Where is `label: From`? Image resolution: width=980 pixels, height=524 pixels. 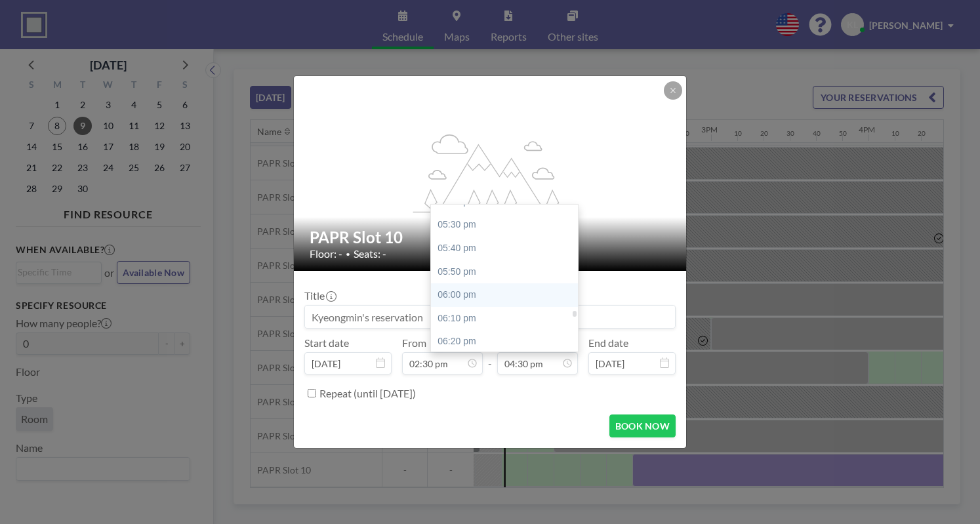 label: From is located at coordinates (414, 343).